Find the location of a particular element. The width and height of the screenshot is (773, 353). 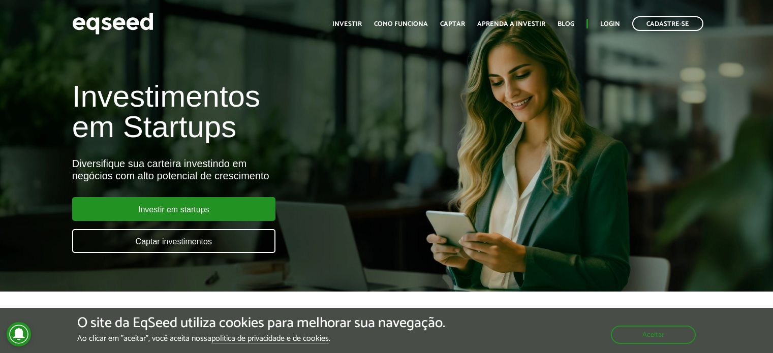

a: Investir em startups is located at coordinates (174, 209).